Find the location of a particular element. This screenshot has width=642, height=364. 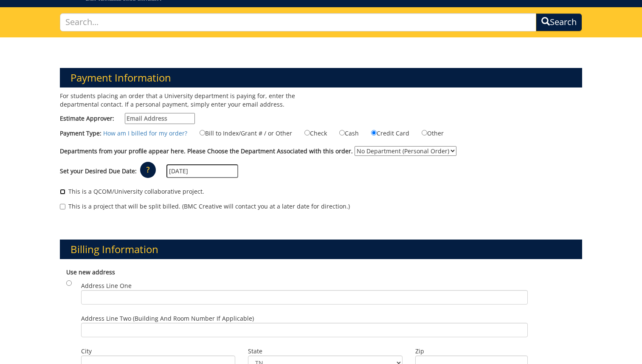

label: Other is located at coordinates (427, 133).